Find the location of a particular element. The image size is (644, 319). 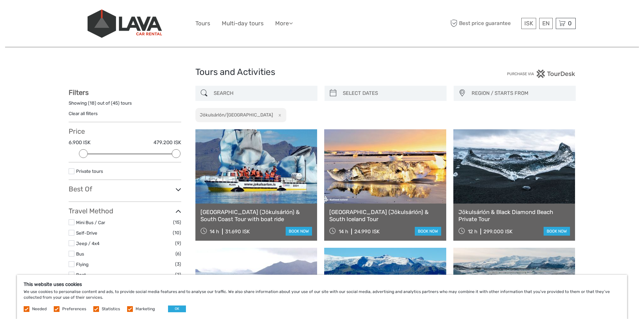

input: SELECT DATES is located at coordinates (392, 93).